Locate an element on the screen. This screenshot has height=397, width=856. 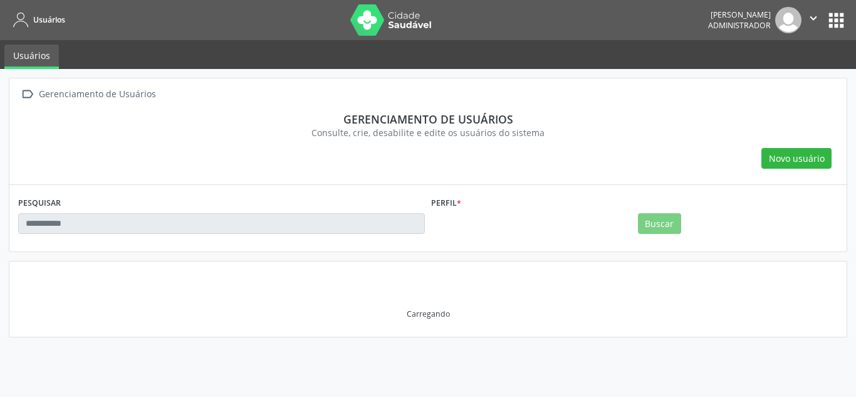
span: Administrador is located at coordinates (739, 25).